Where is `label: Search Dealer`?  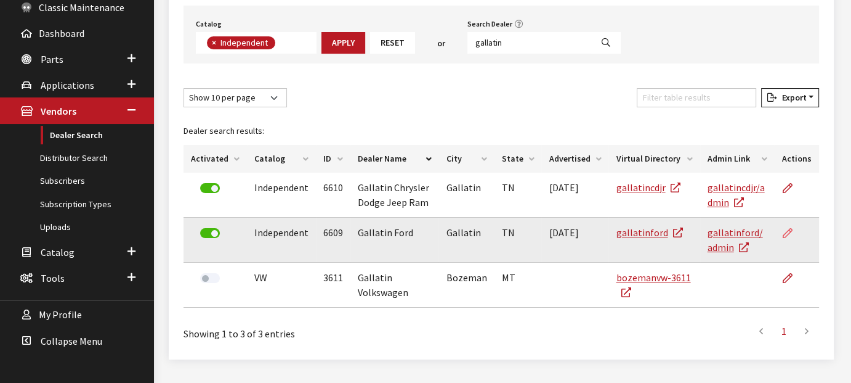
label: Search Dealer is located at coordinates (490, 24).